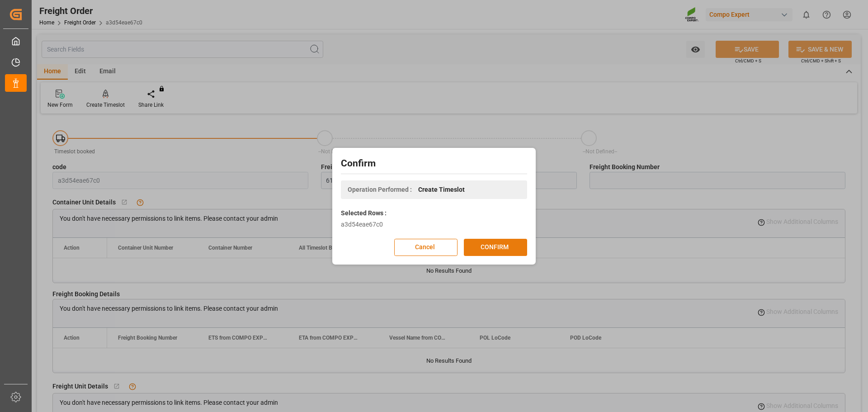  Describe the element at coordinates (434, 224) in the screenshot. I see `div: a3d54eae67c0` at that location.